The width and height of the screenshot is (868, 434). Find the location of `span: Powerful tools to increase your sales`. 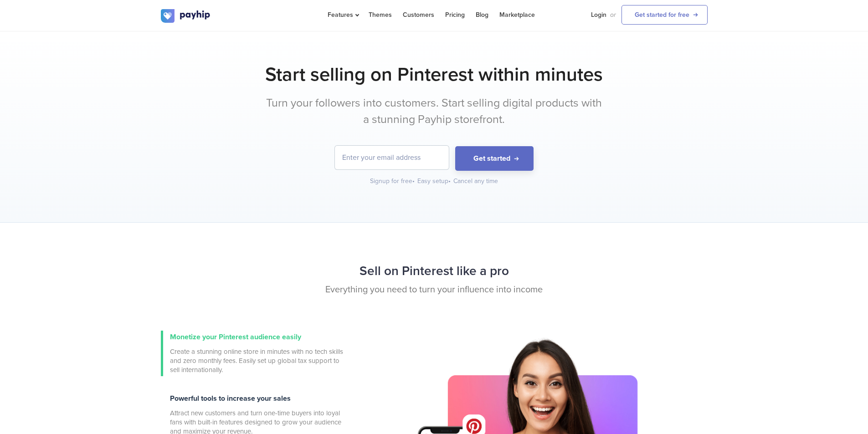

span: Powerful tools to increase your sales is located at coordinates (230, 399).